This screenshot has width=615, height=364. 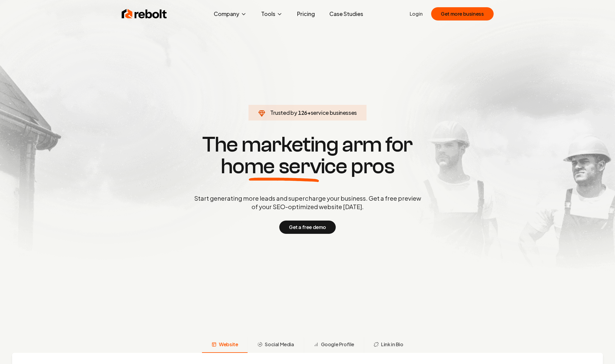 I want to click on span: Website, so click(x=228, y=344).